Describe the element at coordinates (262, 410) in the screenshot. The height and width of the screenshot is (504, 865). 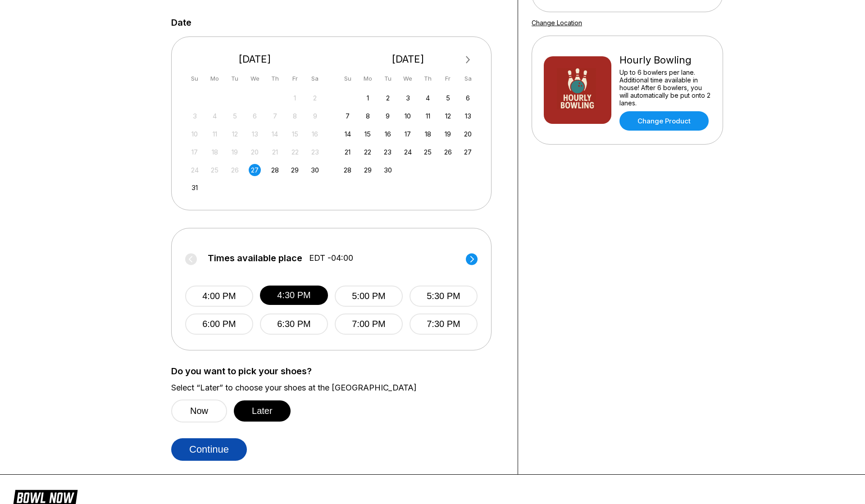
I see `button: Later` at that location.